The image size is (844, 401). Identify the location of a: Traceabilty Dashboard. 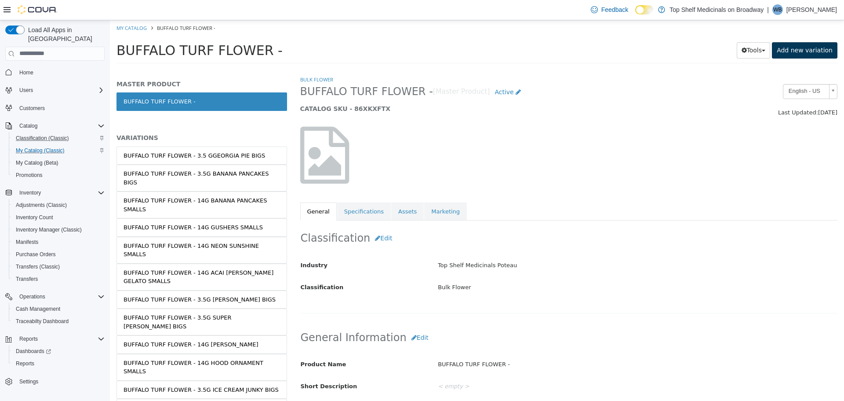
(42, 321).